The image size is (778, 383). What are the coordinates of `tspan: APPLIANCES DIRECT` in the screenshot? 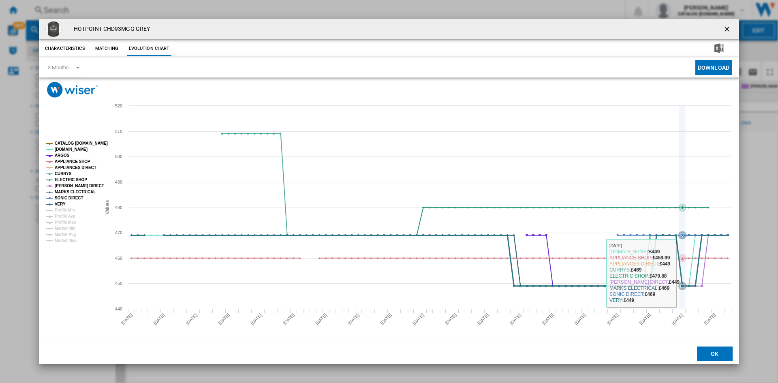 It's located at (75, 167).